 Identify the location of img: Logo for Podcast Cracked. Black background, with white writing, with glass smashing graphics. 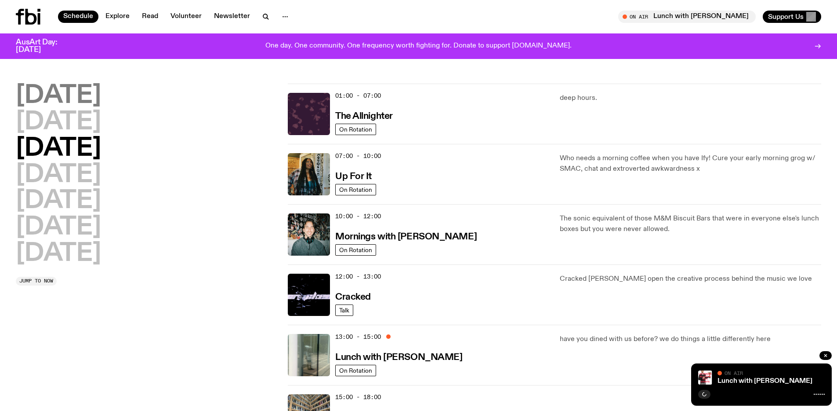
(309, 295).